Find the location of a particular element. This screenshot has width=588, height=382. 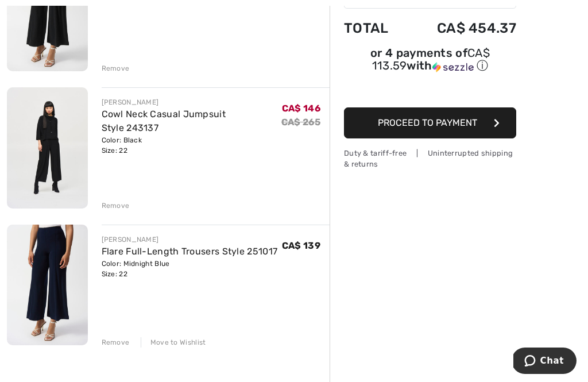

td: CA$ 454.37 is located at coordinates (461, 28).